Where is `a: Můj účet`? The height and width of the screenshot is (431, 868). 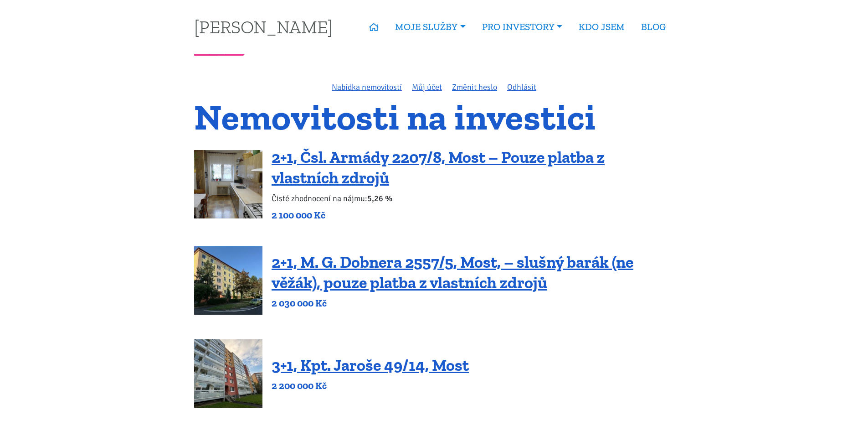
a: Můj účet is located at coordinates (427, 87).